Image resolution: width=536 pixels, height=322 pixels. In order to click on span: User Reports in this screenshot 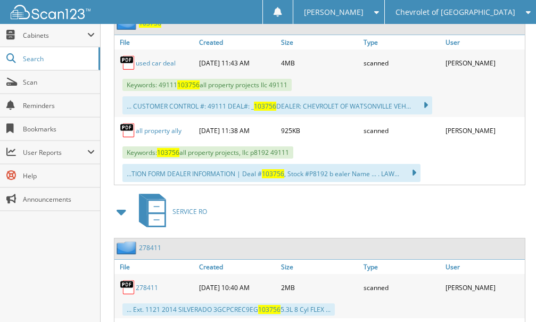, I will do `click(55, 152)`.